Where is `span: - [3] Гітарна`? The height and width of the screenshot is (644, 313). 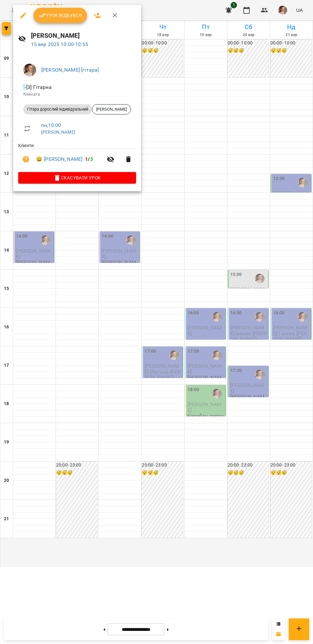 span: - [3] Гітарна is located at coordinates (38, 87).